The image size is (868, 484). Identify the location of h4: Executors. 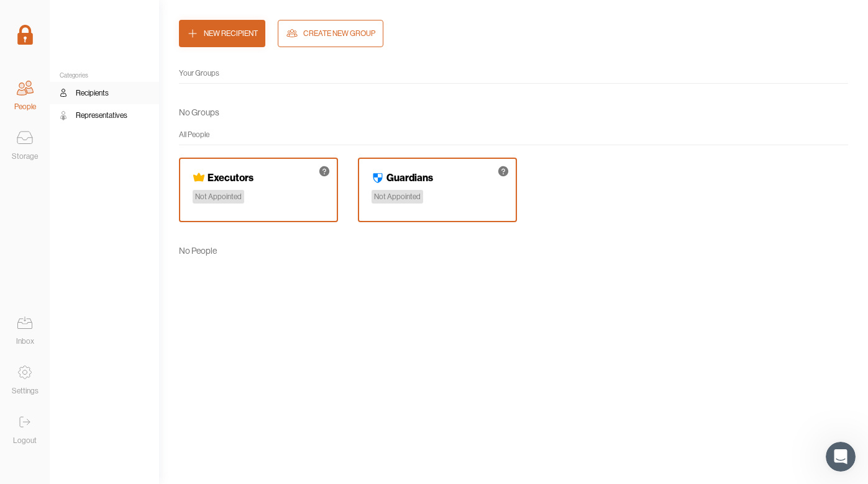
(230, 178).